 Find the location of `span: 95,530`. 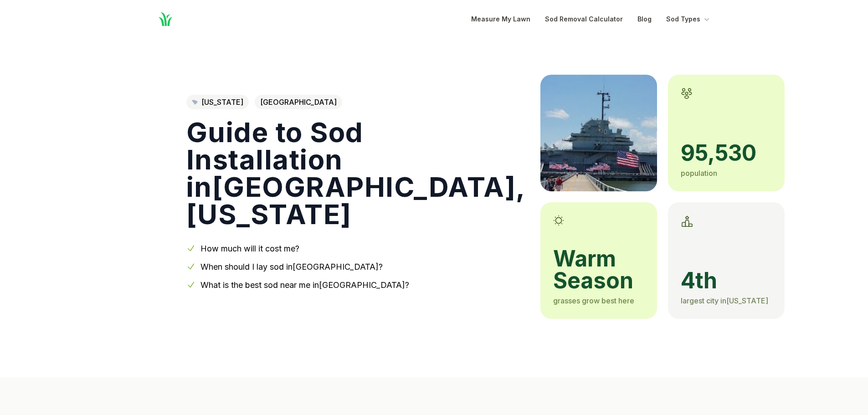

span: 95,530 is located at coordinates (727, 153).